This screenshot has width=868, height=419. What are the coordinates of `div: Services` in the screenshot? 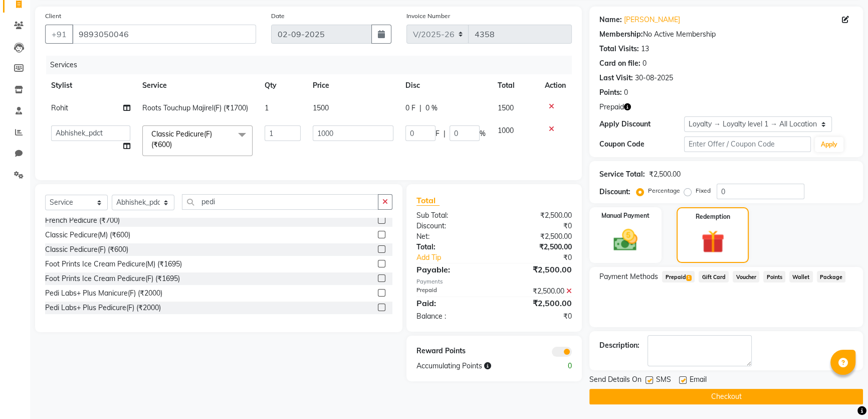 It's located at (313, 65).